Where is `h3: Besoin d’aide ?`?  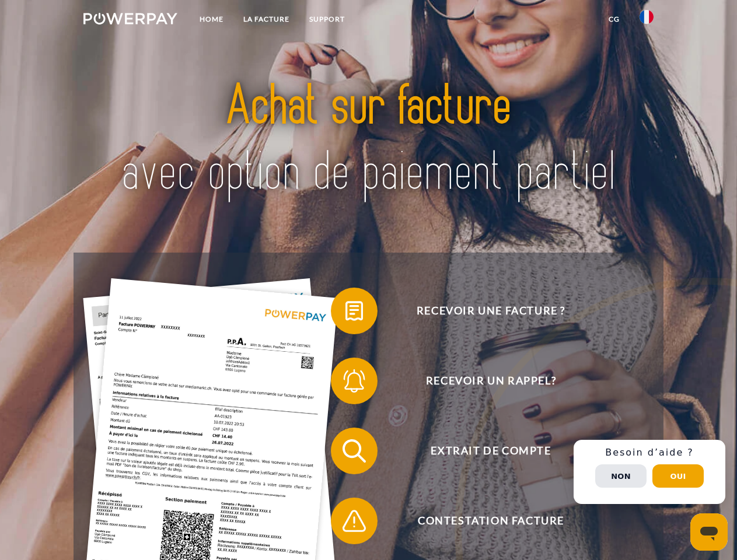
h3: Besoin d’aide ? is located at coordinates (649, 453).